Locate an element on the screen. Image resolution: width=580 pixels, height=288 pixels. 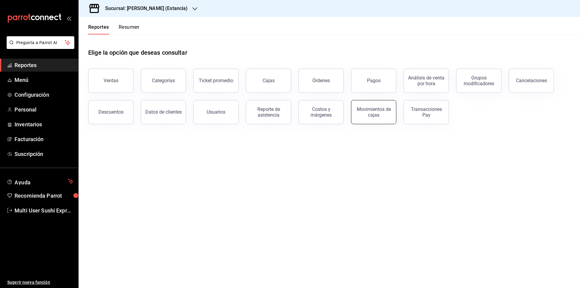
a: Pregunta a Parrot AI is located at coordinates (39, 47).